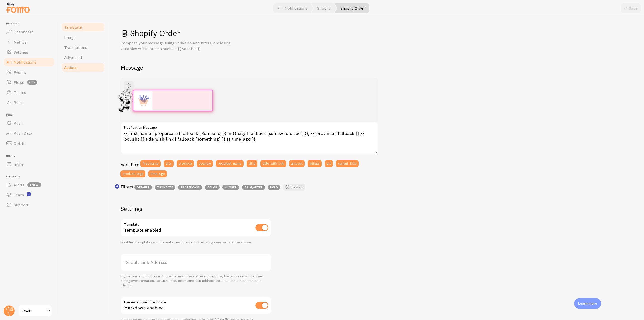 This screenshot has width=644, height=320. What do you see at coordinates (83, 68) in the screenshot?
I see `a: Actions` at bounding box center [83, 68].